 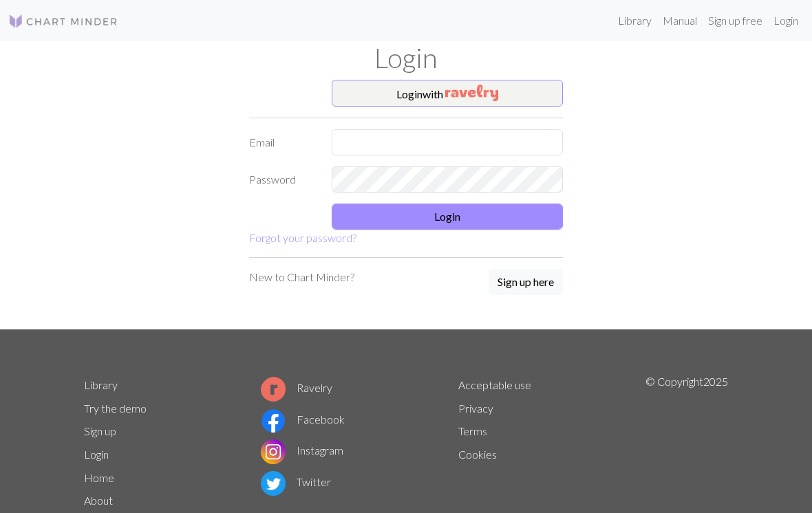 I want to click on a: Acceptable use, so click(x=495, y=385).